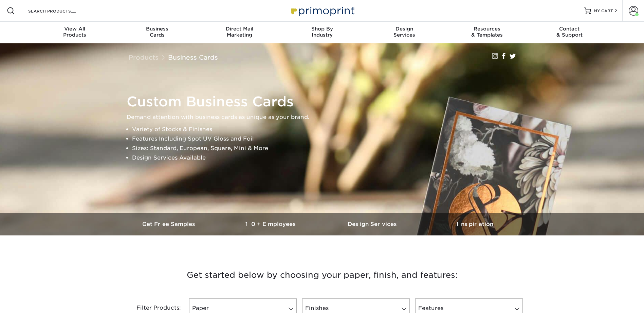  What do you see at coordinates (487, 32) in the screenshot?
I see `div: & Templates` at bounding box center [487, 32].